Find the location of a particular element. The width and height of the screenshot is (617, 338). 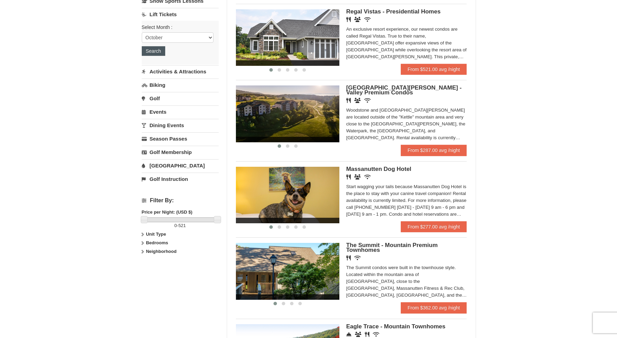

i: Concierge Desk is located at coordinates (348, 334).